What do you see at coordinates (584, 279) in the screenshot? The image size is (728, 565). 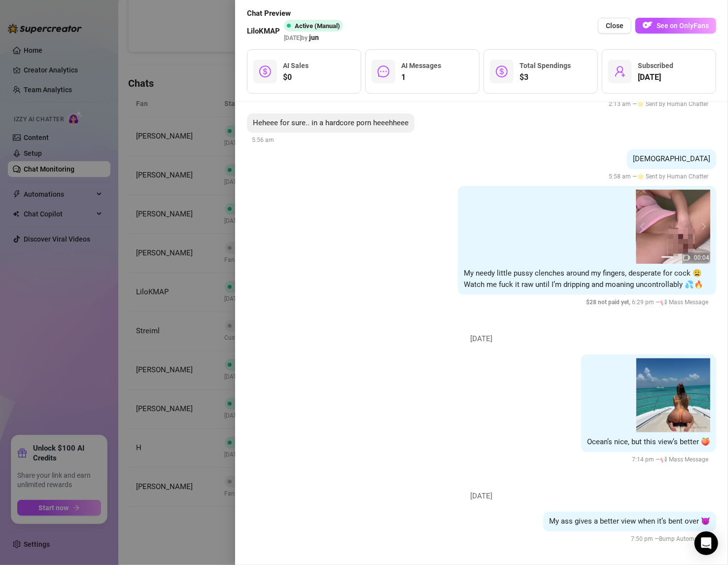 I see `span: My needy little pussy clenches around my fingers, desperate for cock 😩 Watch me fuck it raw until...` at bounding box center [584, 279].